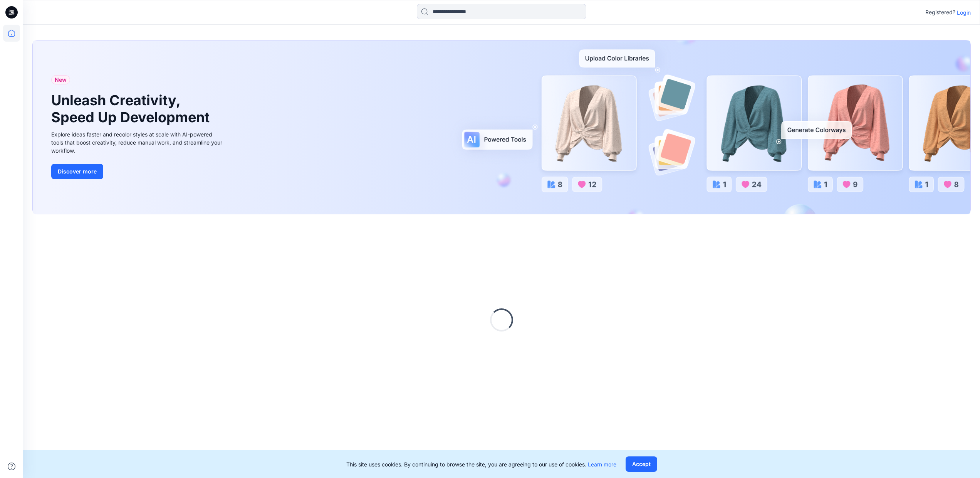 The width and height of the screenshot is (980, 478). I want to click on p: Registered?, so click(940, 12).